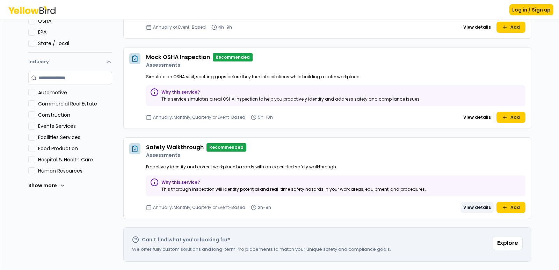  I want to click on label: Hospital & Health Care, so click(75, 160).